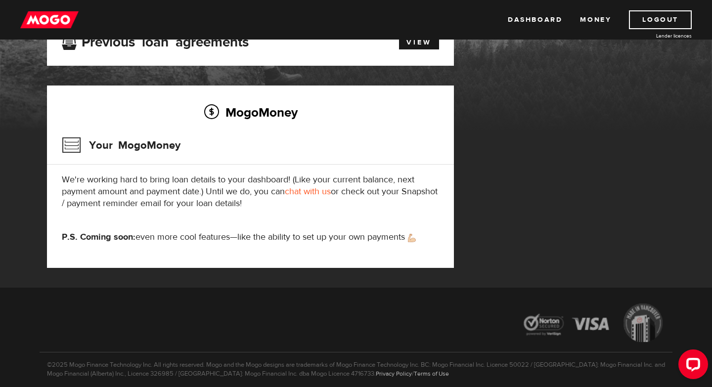  Describe the element at coordinates (394, 374) in the screenshot. I see `a: Privacy Policy` at that location.